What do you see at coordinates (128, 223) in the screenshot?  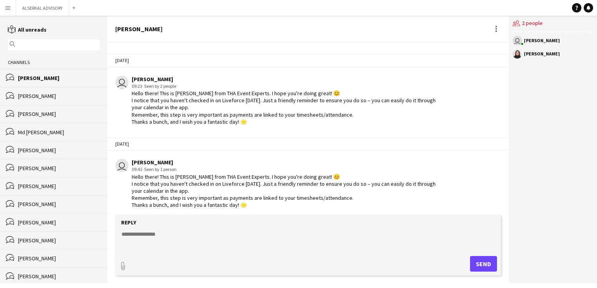 I see `label: Reply` at bounding box center [128, 223].